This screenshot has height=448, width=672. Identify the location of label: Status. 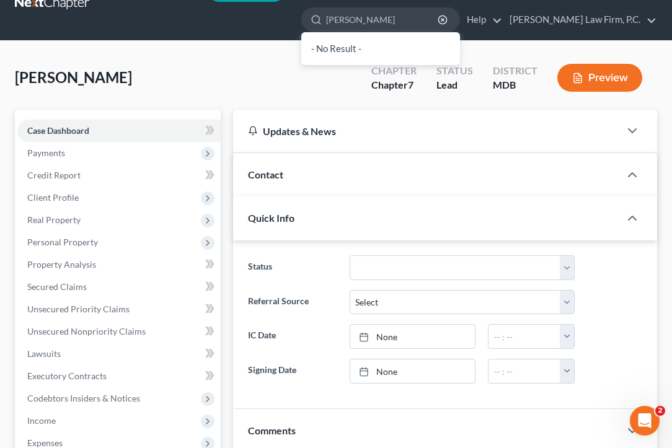
(293, 268).